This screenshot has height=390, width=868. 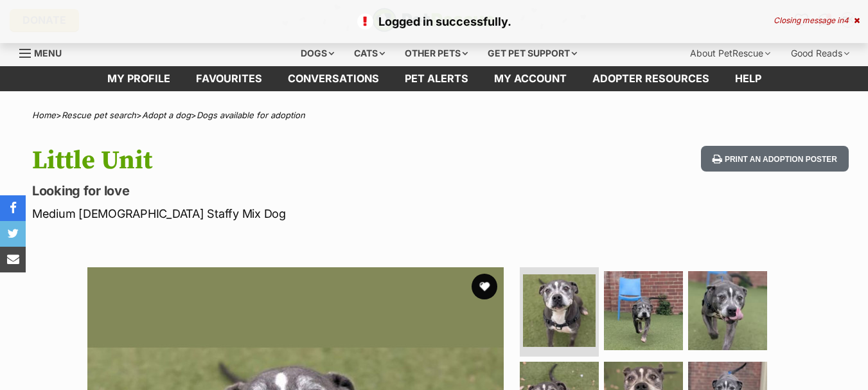 I want to click on a: My profile, so click(x=138, y=78).